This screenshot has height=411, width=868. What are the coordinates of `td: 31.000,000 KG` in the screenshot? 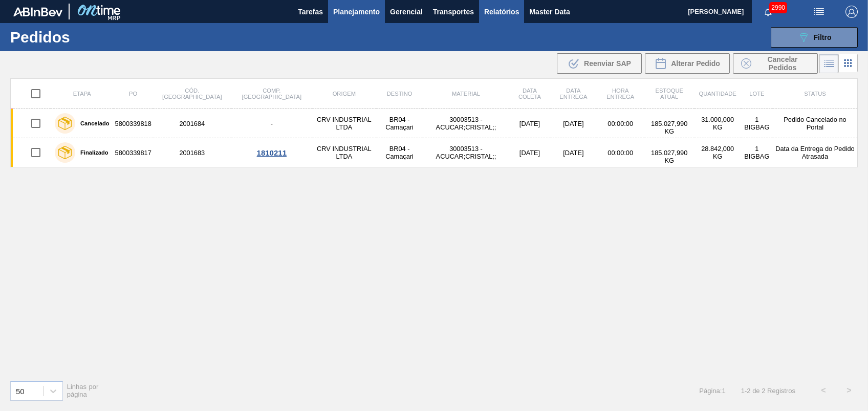 It's located at (717, 123).